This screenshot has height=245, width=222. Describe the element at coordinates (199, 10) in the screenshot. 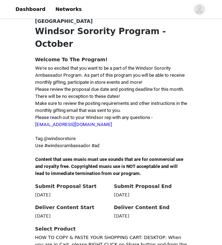

I see `div: avatar` at that location.